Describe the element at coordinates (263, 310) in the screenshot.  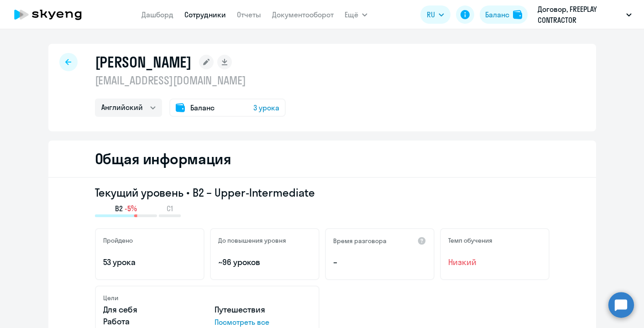
I see `p: Путешествия` at that location.